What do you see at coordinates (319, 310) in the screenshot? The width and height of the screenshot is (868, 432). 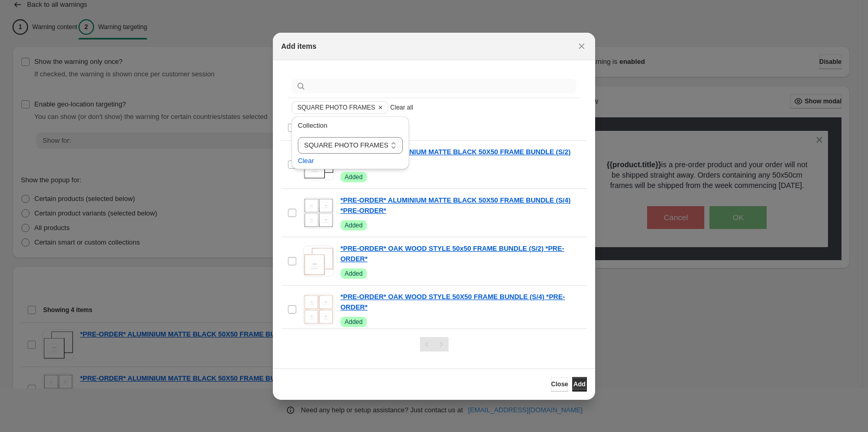 I see `img: *PRE-ORDER* OAK WOOD STYLE 50X50 FRAME BUNDLE (S/4) *PRE-ORDER*` at bounding box center [319, 310].